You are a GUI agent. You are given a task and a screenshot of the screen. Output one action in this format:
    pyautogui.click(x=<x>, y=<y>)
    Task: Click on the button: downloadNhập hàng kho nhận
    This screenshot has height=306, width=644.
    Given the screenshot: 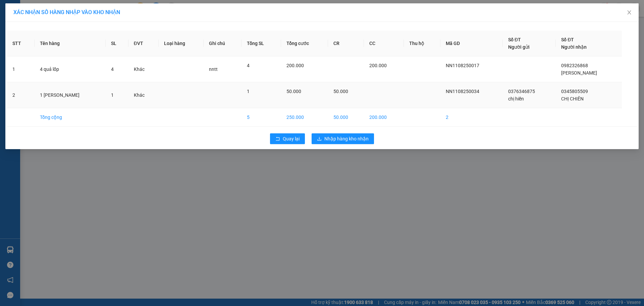 What is the action you would take?
    pyautogui.click(x=343, y=138)
    